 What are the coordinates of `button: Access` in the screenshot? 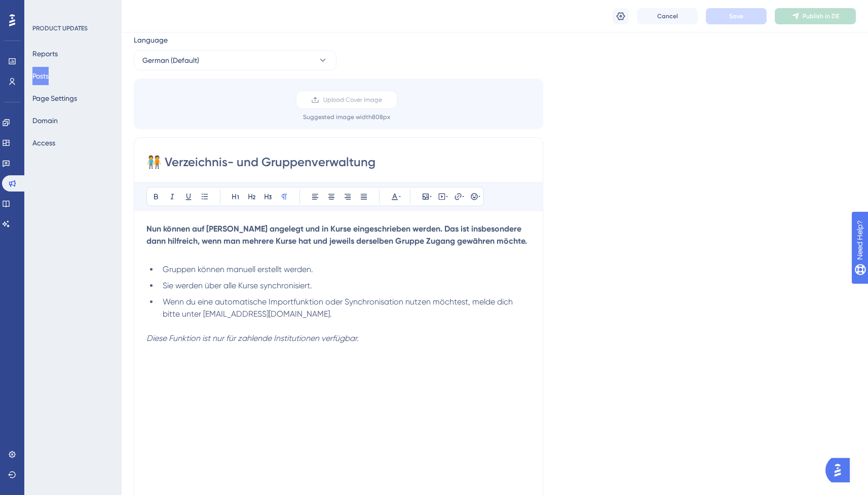 It's located at (43, 143).